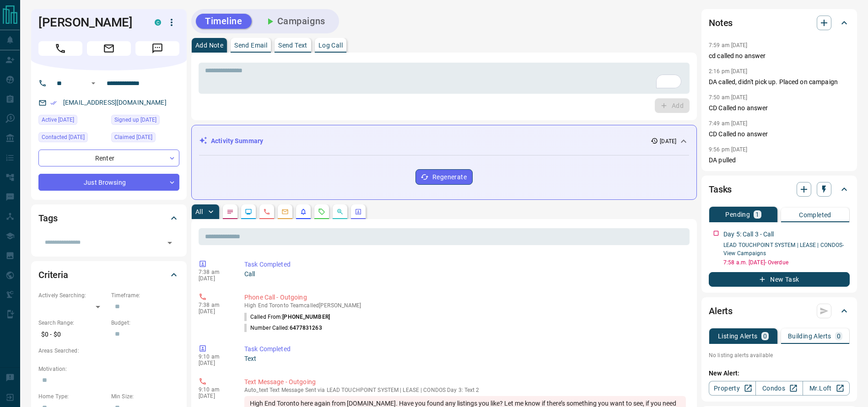  Describe the element at coordinates (248, 211) in the screenshot. I see `svg: Lead Browsing Activity` at that location.